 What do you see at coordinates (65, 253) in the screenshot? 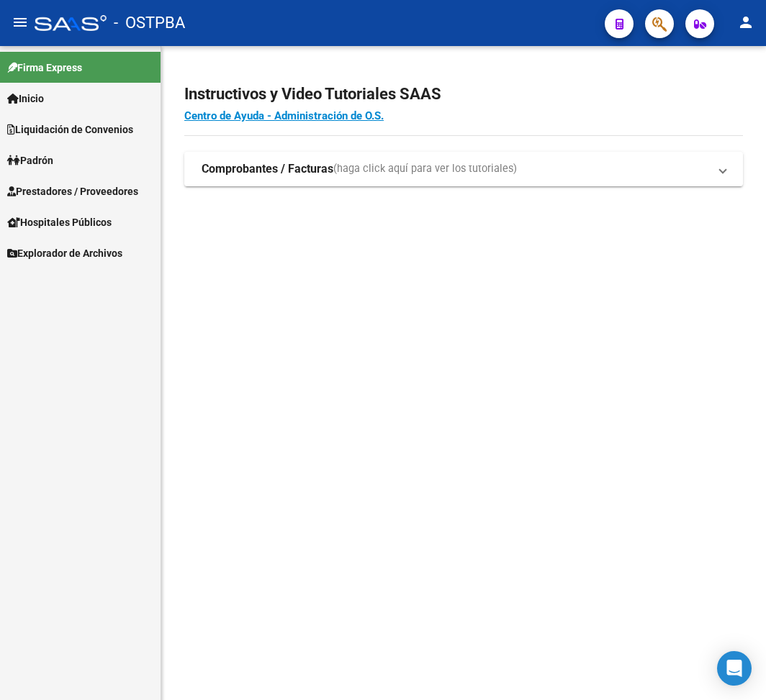
I see `span: Explorador de Archivos` at bounding box center [65, 253].